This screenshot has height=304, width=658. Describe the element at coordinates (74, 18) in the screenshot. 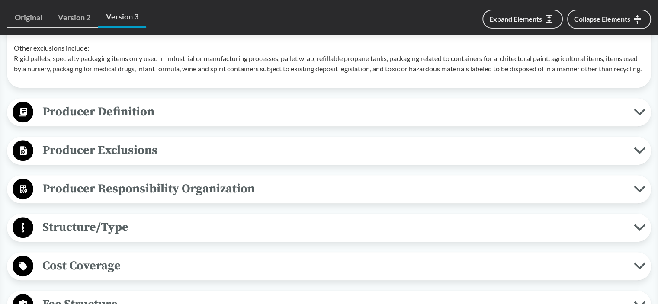

I see `a: Version 2` at that location.